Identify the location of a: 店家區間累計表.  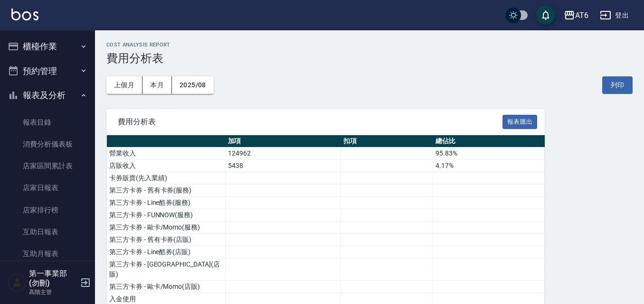
(47, 166).